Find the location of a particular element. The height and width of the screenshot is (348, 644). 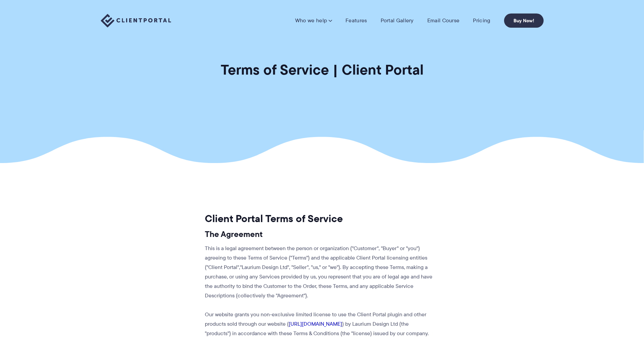

h2: Client Portal Terms of Service is located at coordinates (320, 219).